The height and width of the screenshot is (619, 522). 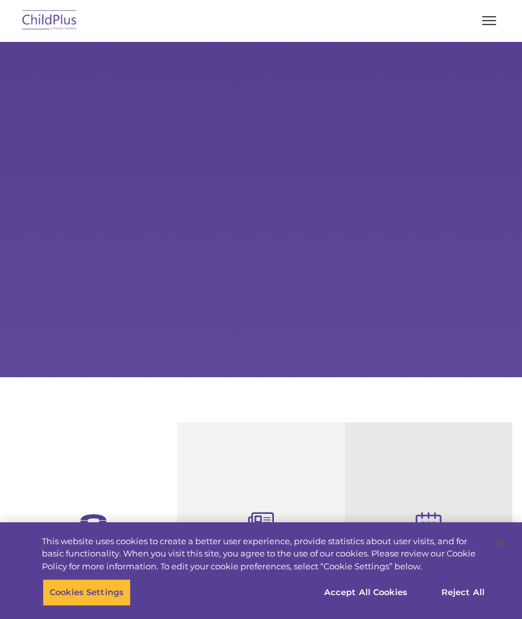 What do you see at coordinates (463, 592) in the screenshot?
I see `button: Reject All` at bounding box center [463, 592].